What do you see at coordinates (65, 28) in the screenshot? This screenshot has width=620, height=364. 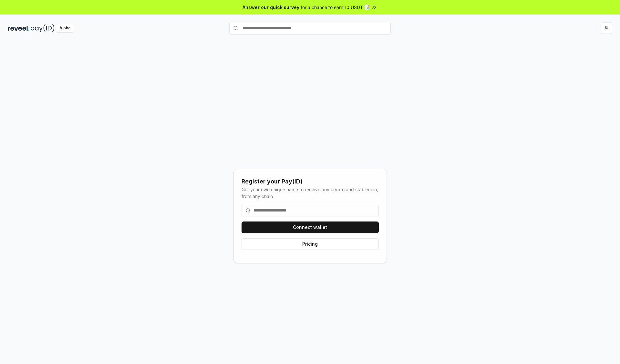 I see `div: Alpha` at bounding box center [65, 28].